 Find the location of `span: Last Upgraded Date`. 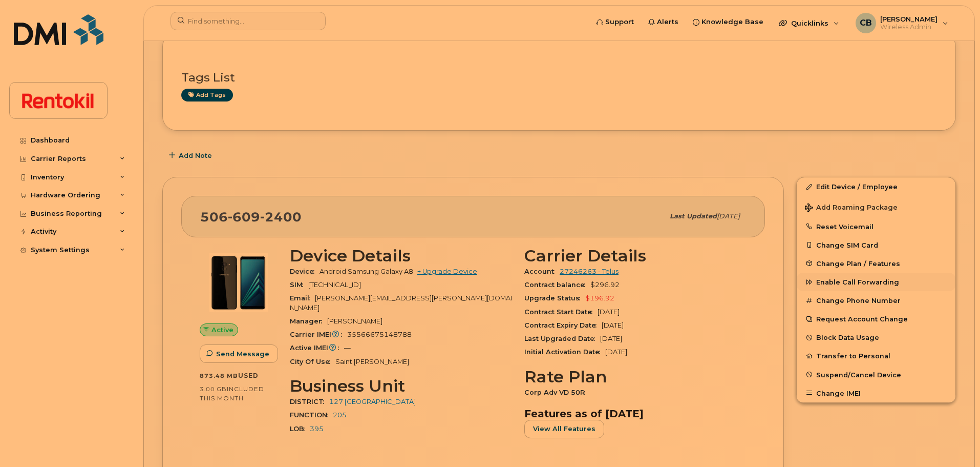

span: Last Upgraded Date is located at coordinates (562, 338).